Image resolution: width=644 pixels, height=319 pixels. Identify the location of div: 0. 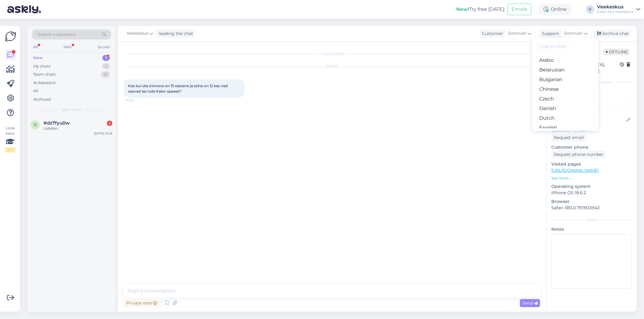
(105, 74).